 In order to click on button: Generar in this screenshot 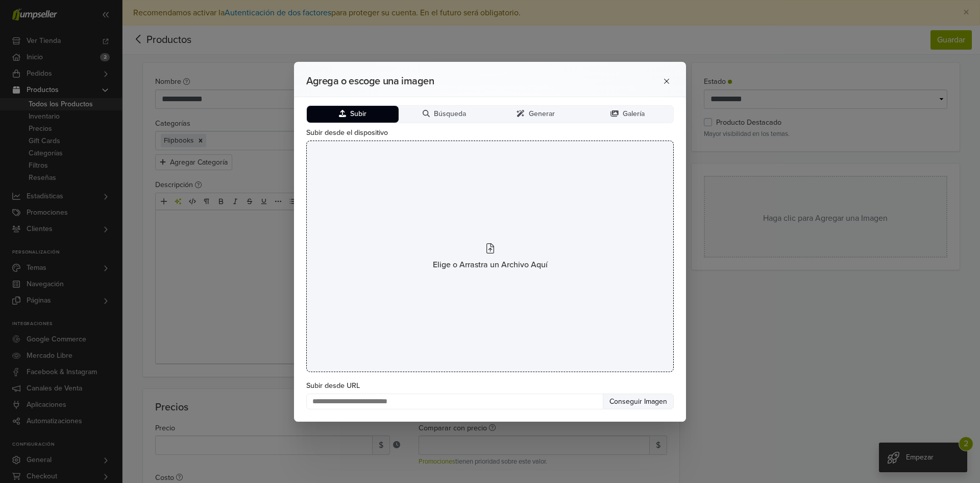, I will do `click(536, 114)`.